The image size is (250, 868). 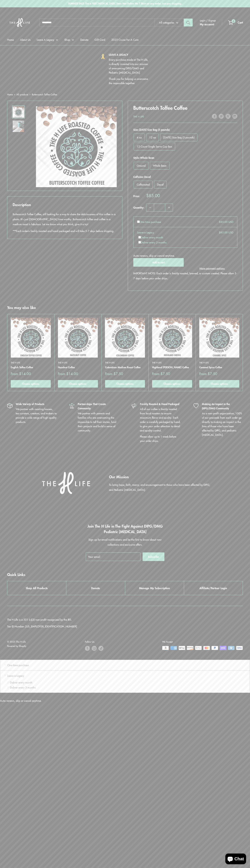 I want to click on a: 2025 Cruise For A Cure, so click(x=125, y=40).